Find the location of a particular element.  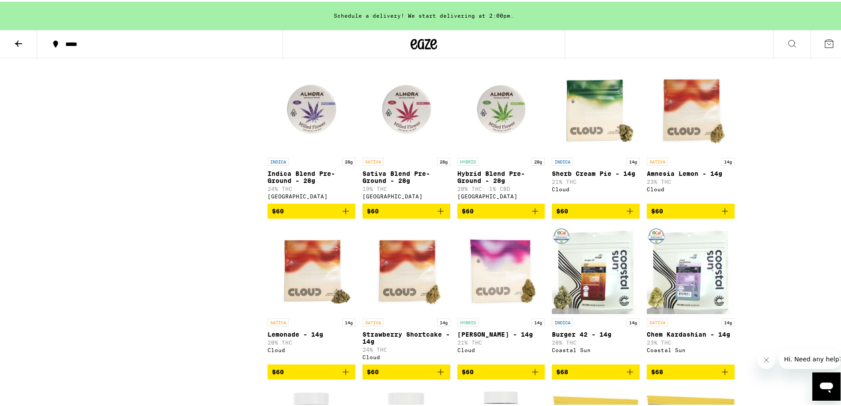

p: Indica Blend Pre-Ground - 28g is located at coordinates (311, 175).